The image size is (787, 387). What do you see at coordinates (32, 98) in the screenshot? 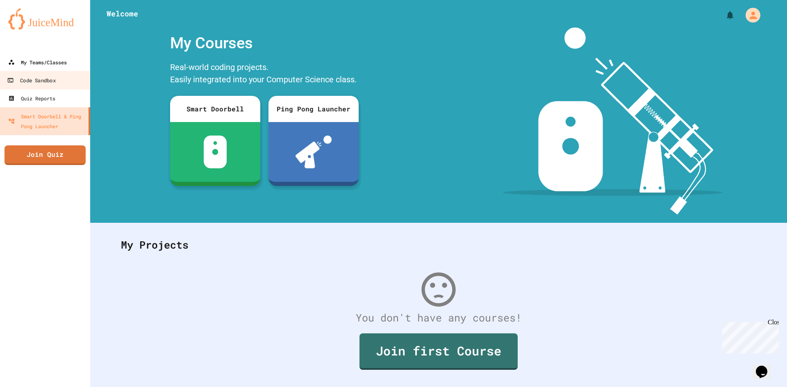
I see `div: Quiz Reports` at bounding box center [32, 98].